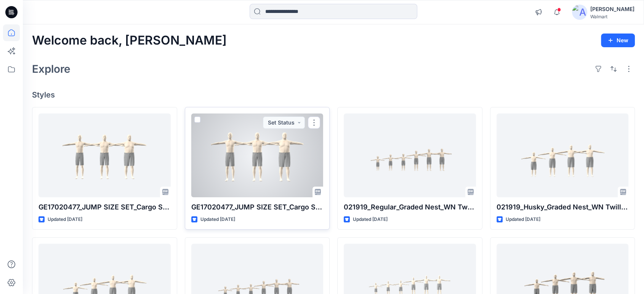 The width and height of the screenshot is (644, 294). Describe the element at coordinates (409, 207) in the screenshot. I see `p: 021919_Regular_Graded Nest_WN Twill Cargo Short` at that location.